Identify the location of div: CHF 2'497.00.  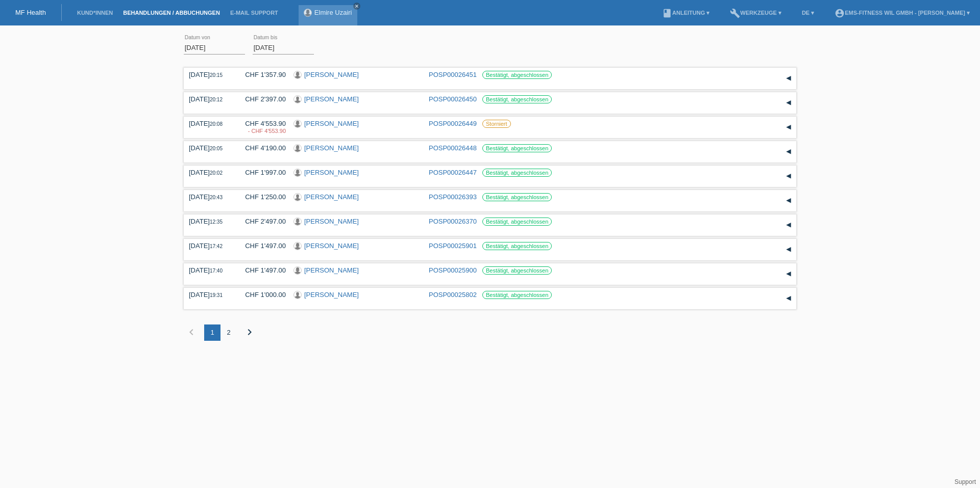
(261, 221).